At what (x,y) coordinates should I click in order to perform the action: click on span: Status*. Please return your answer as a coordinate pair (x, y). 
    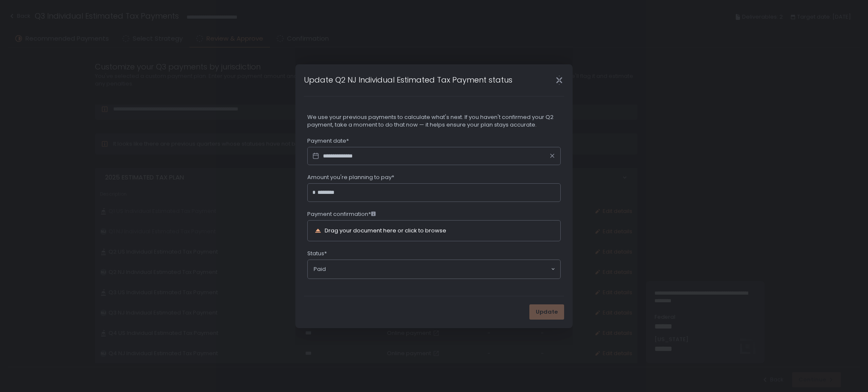
    Looking at the image, I should click on (317, 254).